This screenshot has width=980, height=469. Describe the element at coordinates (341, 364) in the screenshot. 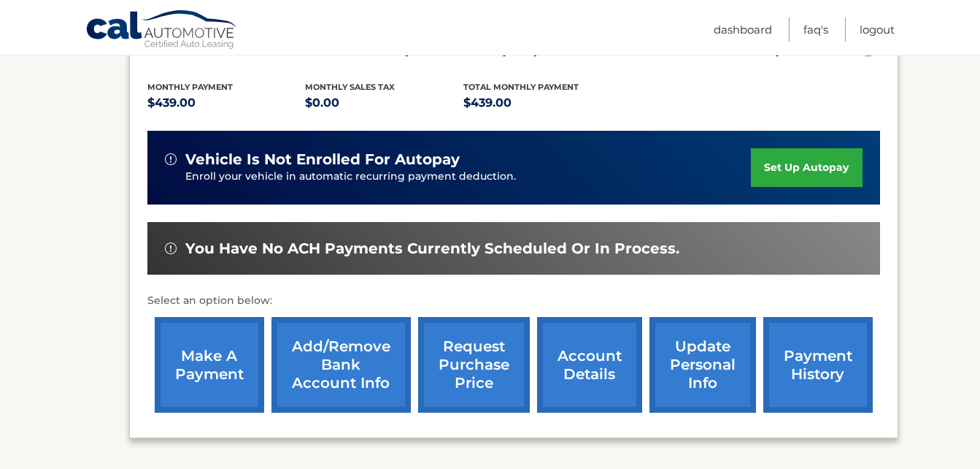

I see `a: Add/Remove bank account info` at that location.